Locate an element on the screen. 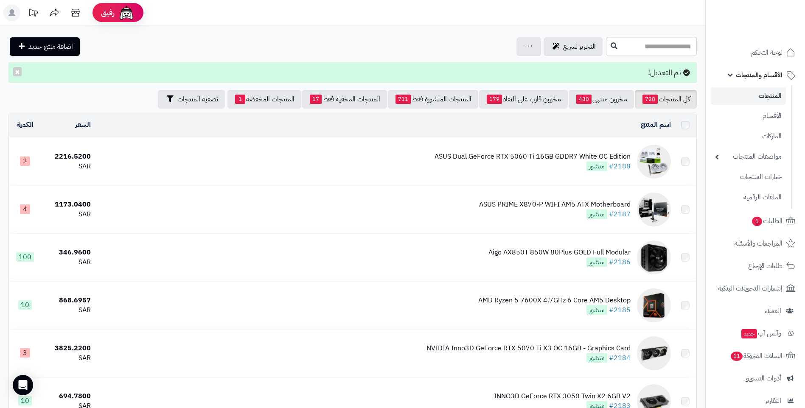 This screenshot has height=408, width=805. a: المنتجات is located at coordinates (748, 96).